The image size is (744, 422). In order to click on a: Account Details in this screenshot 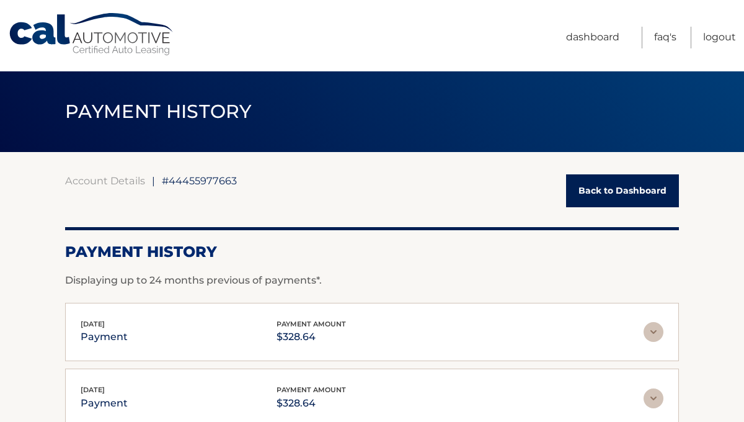, I will do `click(105, 181)`.